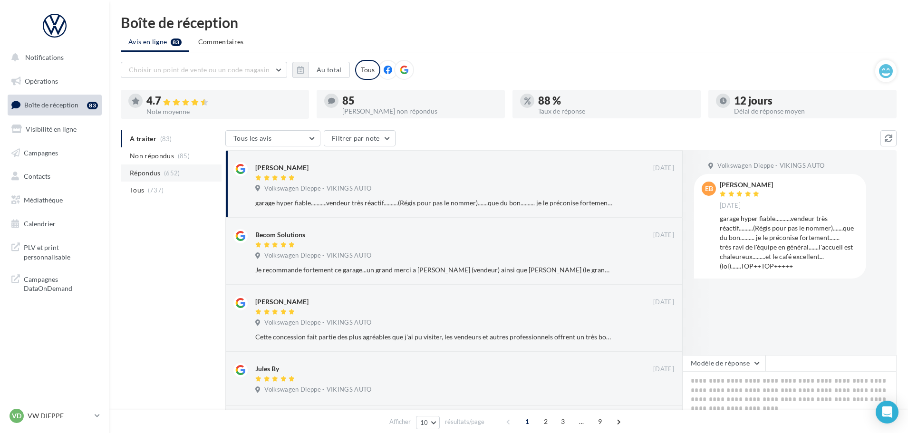 Image resolution: width=908 pixels, height=433 pixels. Describe the element at coordinates (55, 176) in the screenshot. I see `a: Contacts` at that location.